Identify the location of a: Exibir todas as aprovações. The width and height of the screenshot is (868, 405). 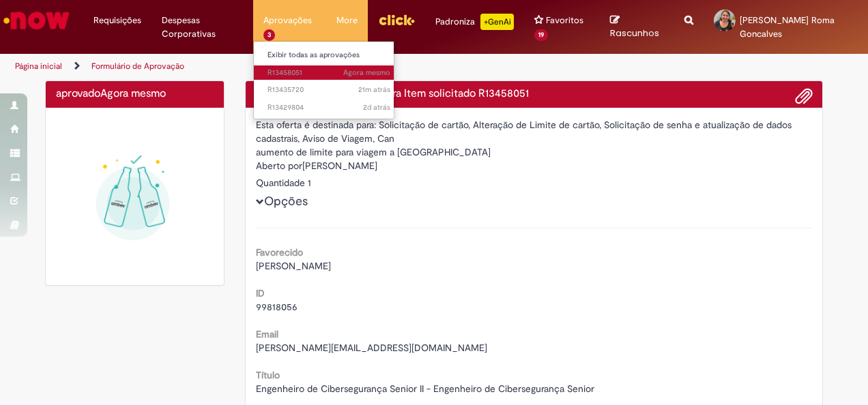
(329, 55).